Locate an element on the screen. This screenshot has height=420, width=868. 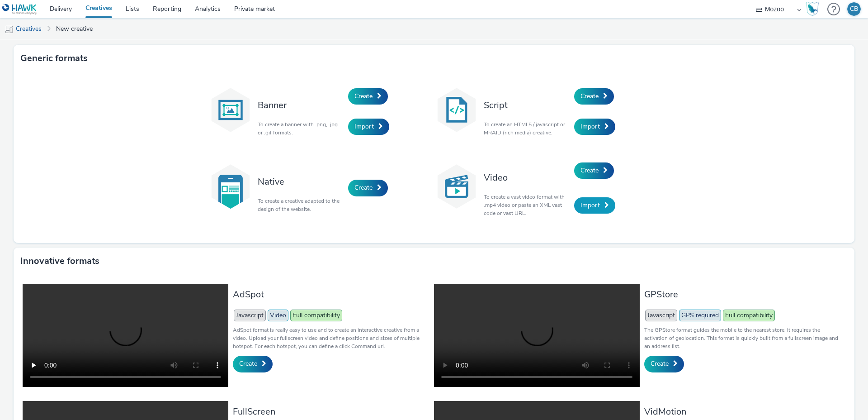
h3: Video is located at coordinates (527, 177).